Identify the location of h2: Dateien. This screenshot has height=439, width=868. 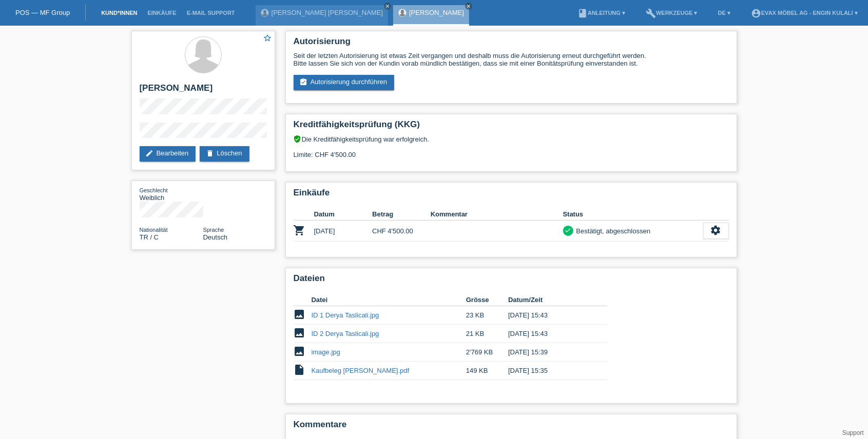
(511, 281).